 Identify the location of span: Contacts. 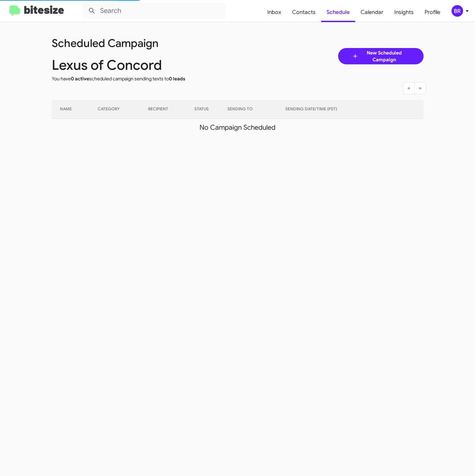
(304, 12).